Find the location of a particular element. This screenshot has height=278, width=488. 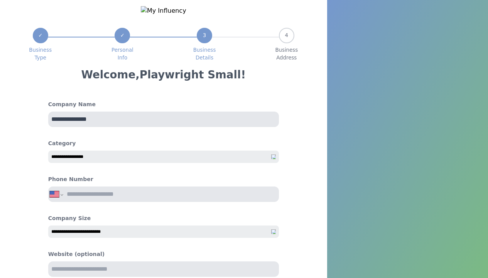

span: Business Address is located at coordinates (286, 54).